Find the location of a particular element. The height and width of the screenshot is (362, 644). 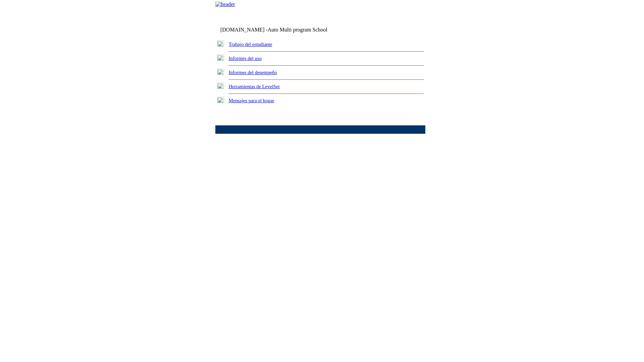

img: header is located at coordinates (225, 4).